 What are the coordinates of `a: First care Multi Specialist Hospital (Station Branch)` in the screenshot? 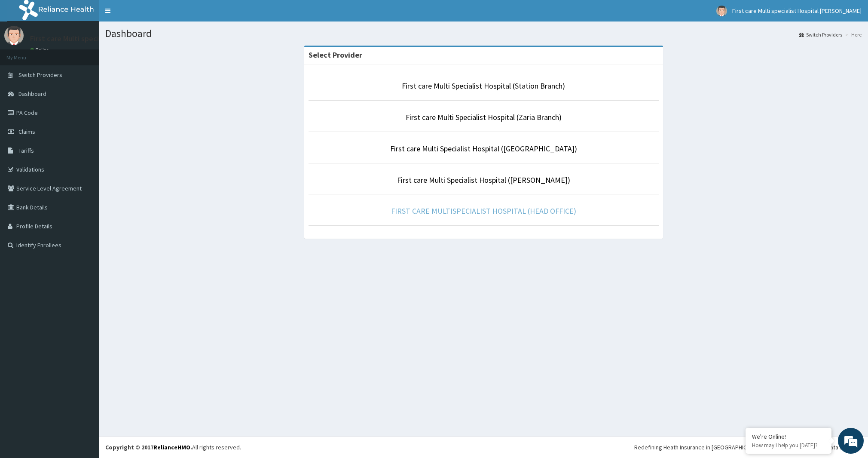 It's located at (484, 85).